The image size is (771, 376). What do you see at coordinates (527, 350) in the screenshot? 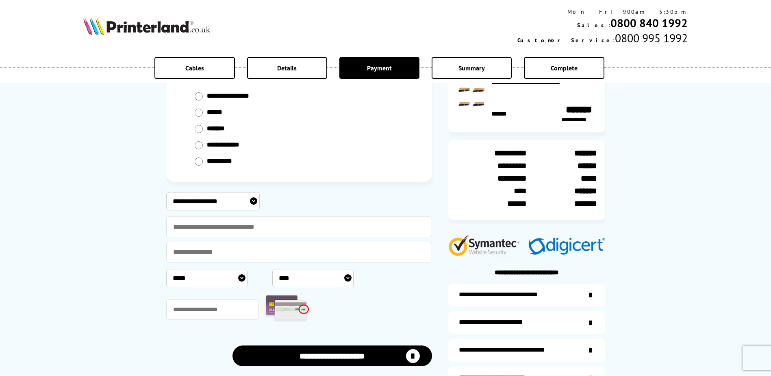
I see `a: additional-cables` at bounding box center [527, 350].